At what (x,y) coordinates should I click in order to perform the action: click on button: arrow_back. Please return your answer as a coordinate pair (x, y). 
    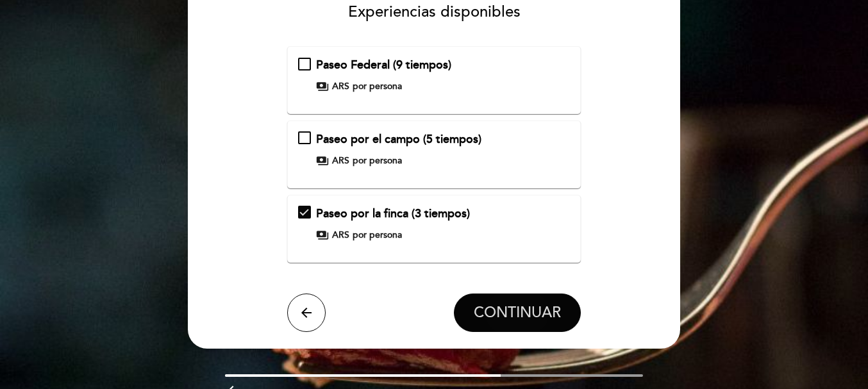
    Looking at the image, I should click on (306, 312).